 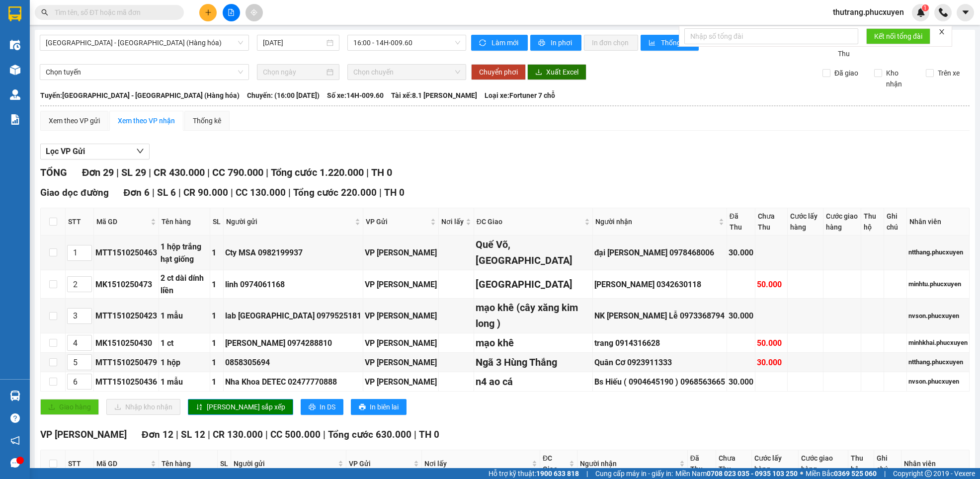 I want to click on span: Cung cấp máy in - giấy in:, so click(x=634, y=473).